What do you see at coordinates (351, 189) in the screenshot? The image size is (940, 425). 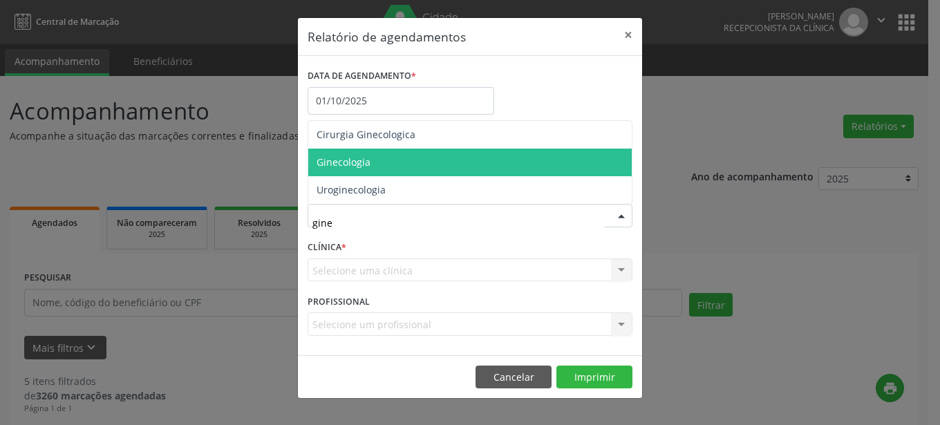 I see `span: Uroginecologia` at bounding box center [351, 189].